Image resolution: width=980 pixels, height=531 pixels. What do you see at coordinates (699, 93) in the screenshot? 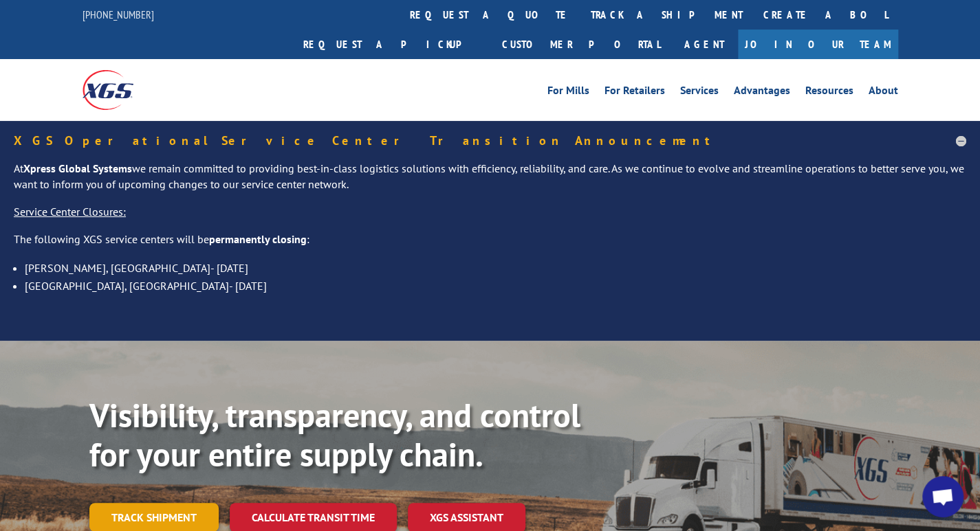
I see `a: Services` at bounding box center [699, 93].